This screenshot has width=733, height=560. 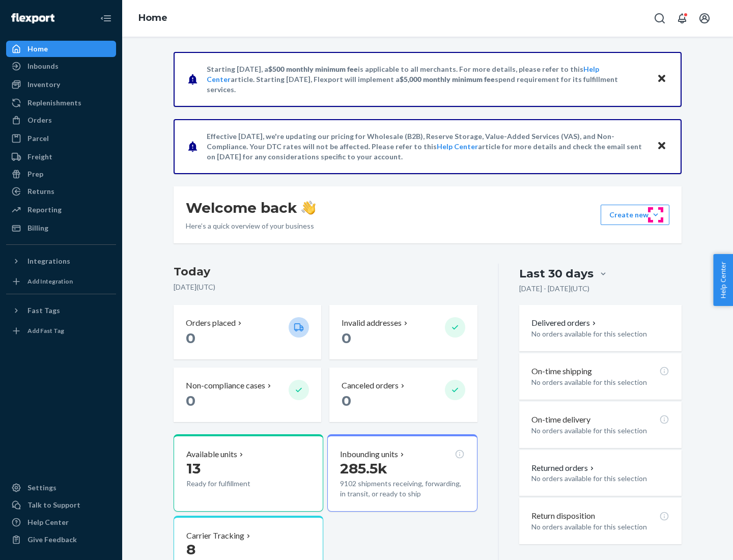 What do you see at coordinates (61, 281) in the screenshot?
I see `a: Add Integration` at bounding box center [61, 281].